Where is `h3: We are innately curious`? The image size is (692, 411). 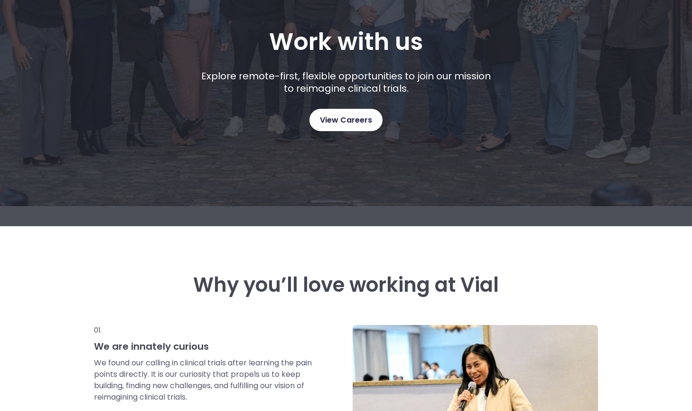 h3: We are innately curious is located at coordinates (204, 346).